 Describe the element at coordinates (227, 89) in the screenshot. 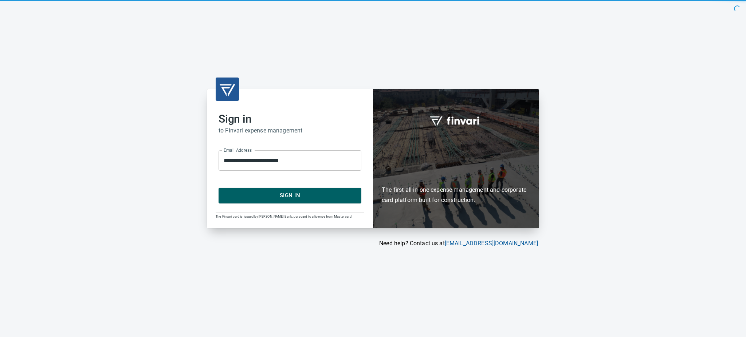

I see `img: transparent_logo.png` at that location.